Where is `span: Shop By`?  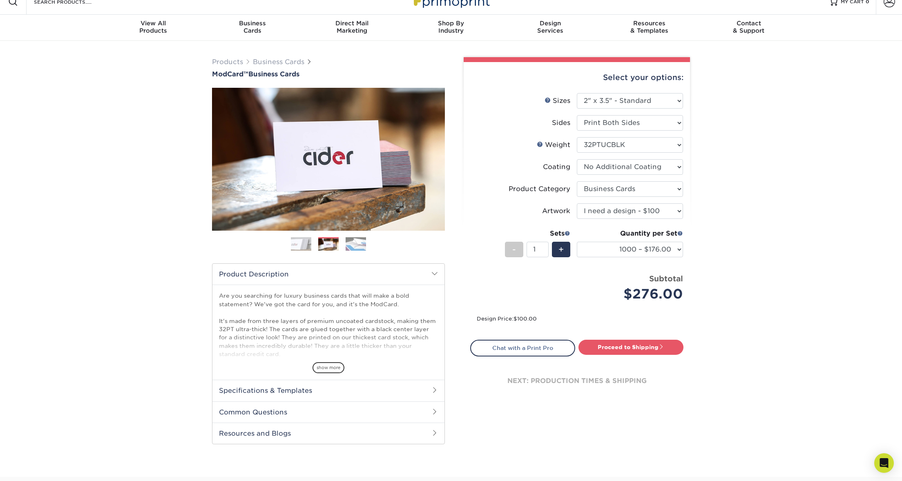 span: Shop By is located at coordinates (451, 23).